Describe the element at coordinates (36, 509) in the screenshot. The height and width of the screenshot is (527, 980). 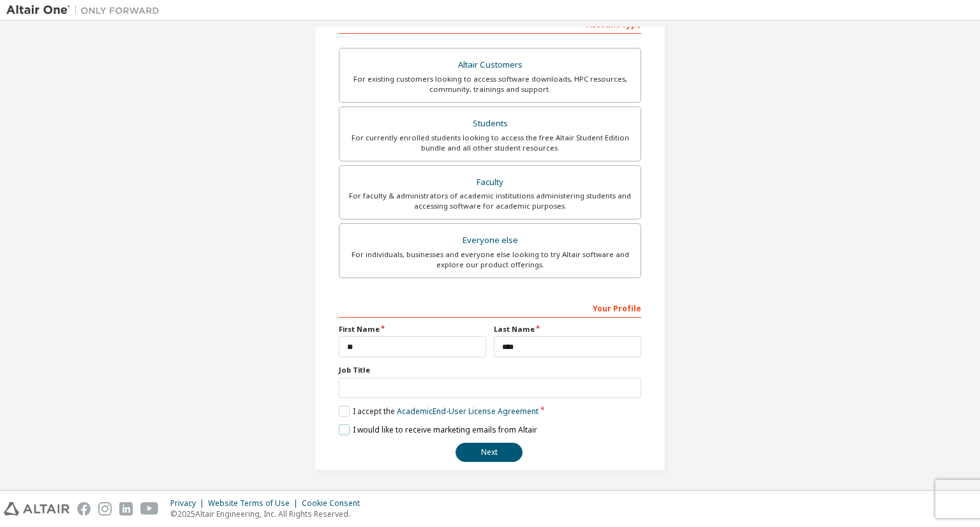
I see `img: altair_logo.svg` at that location.